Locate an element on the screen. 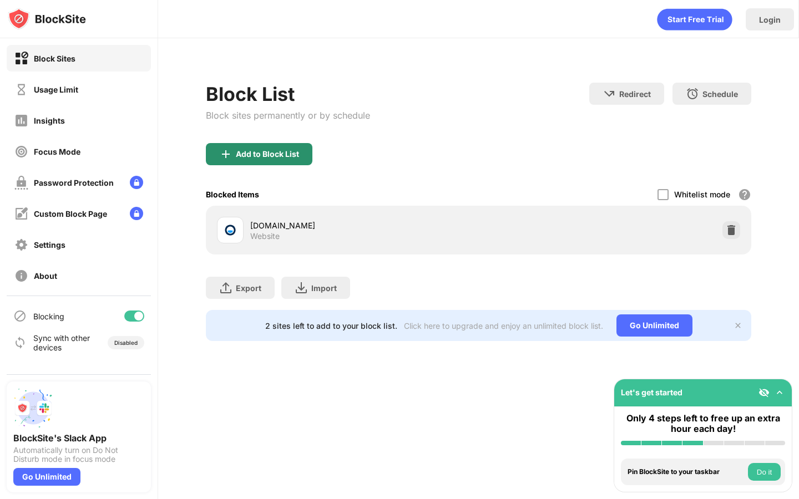 The image size is (799, 499). div: About is located at coordinates (45, 276).